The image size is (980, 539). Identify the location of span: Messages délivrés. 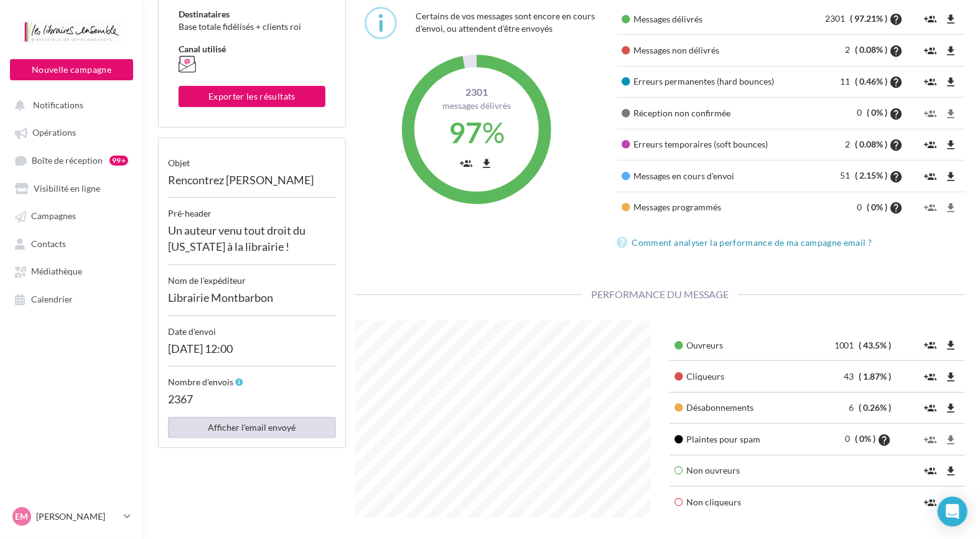
(477, 105).